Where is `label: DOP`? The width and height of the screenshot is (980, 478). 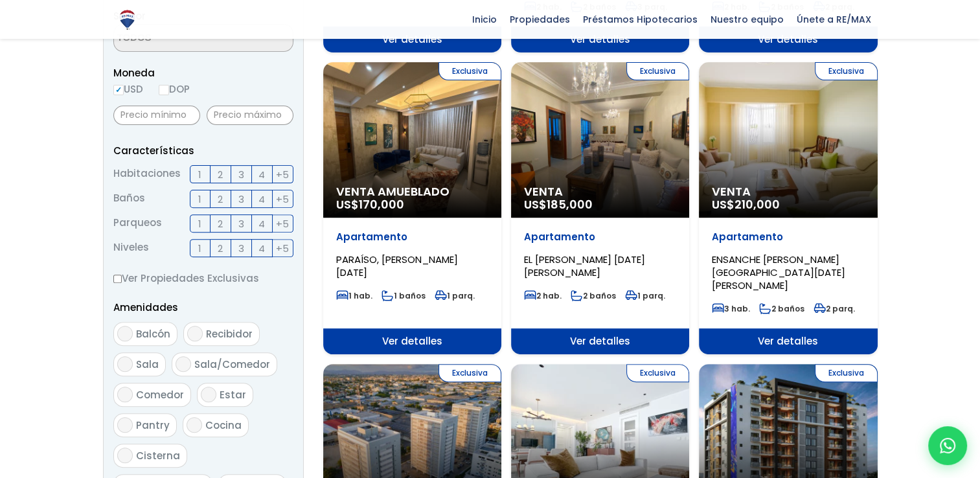
label: DOP is located at coordinates (175, 89).